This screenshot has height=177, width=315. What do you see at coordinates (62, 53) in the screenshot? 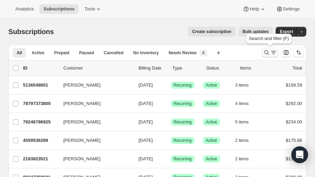
I see `span: Prepaid` at bounding box center [62, 53].